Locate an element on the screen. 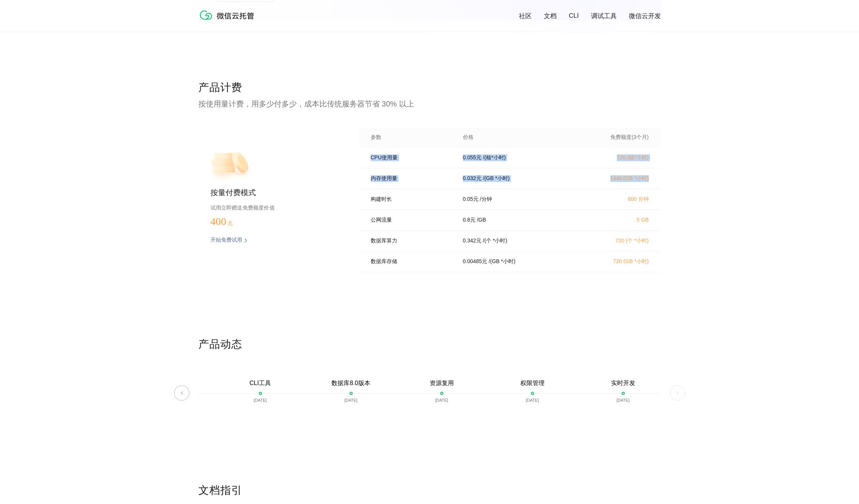 Image resolution: width=859 pixels, height=504 pixels. a: 调试工具 is located at coordinates (603, 16).